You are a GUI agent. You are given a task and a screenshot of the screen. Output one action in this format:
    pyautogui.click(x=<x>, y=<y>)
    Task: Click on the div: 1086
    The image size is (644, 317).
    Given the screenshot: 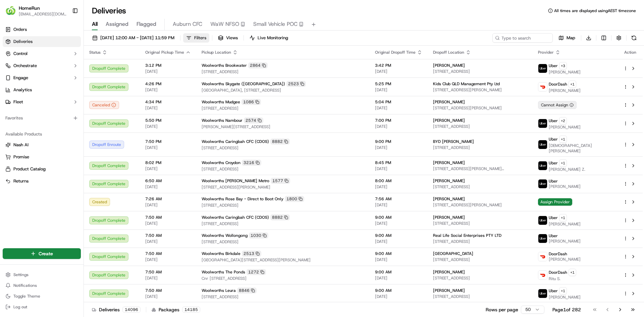 What is the action you would take?
    pyautogui.click(x=251, y=102)
    